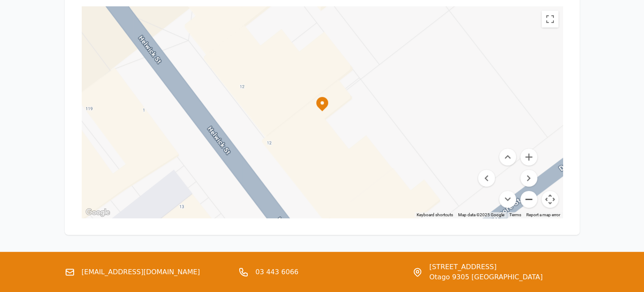  Describe the element at coordinates (543, 215) in the screenshot. I see `a: Report a map error` at that location.